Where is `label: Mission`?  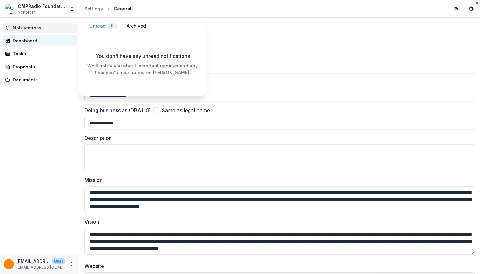
label: Mission is located at coordinates (278, 180).